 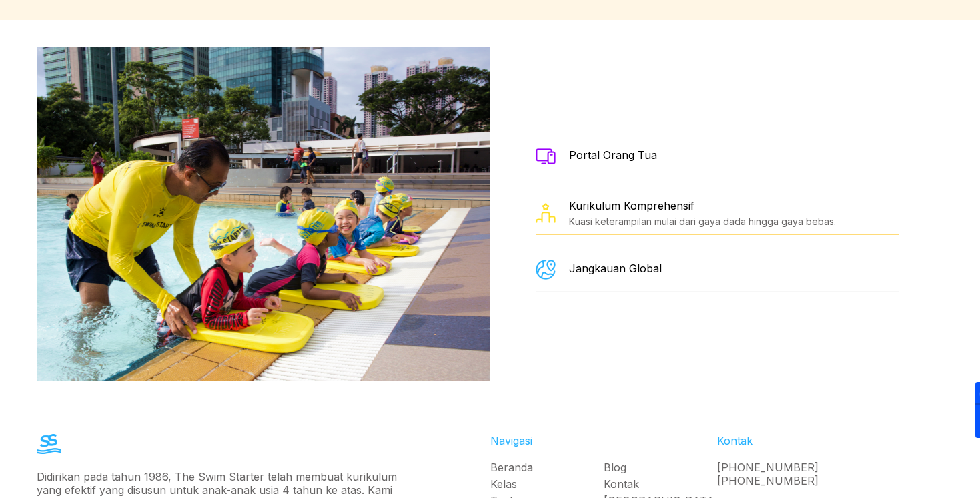 What do you see at coordinates (545, 156) in the screenshot?
I see `img: Portal Orang Tua` at bounding box center [545, 156].